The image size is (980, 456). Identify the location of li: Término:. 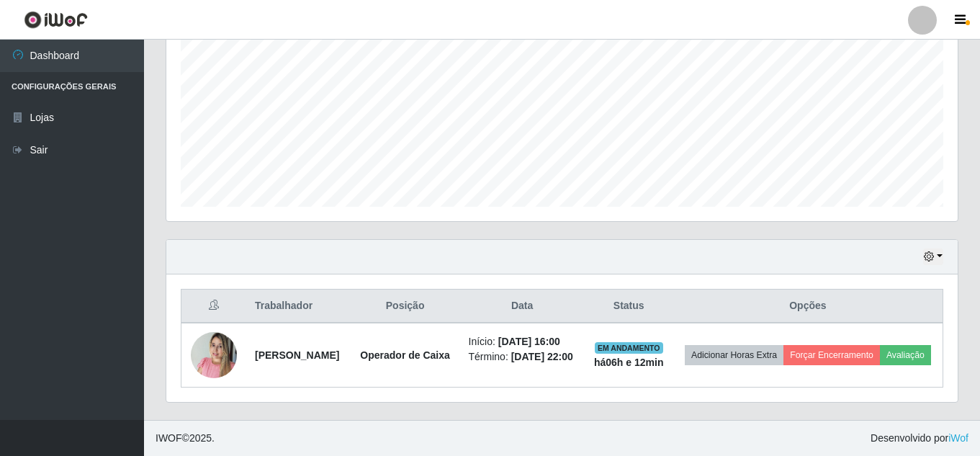
(522, 357).